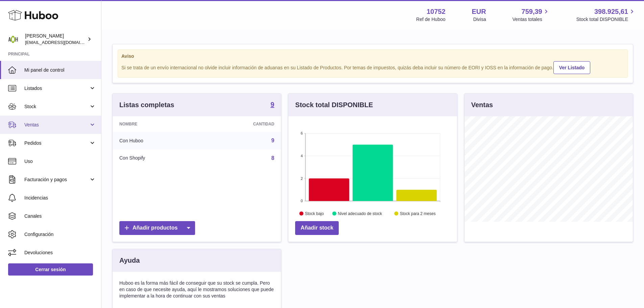 The image size is (644, 308). I want to click on a: 398.925,61 Stock total DISPONIBLE, so click(606, 15).